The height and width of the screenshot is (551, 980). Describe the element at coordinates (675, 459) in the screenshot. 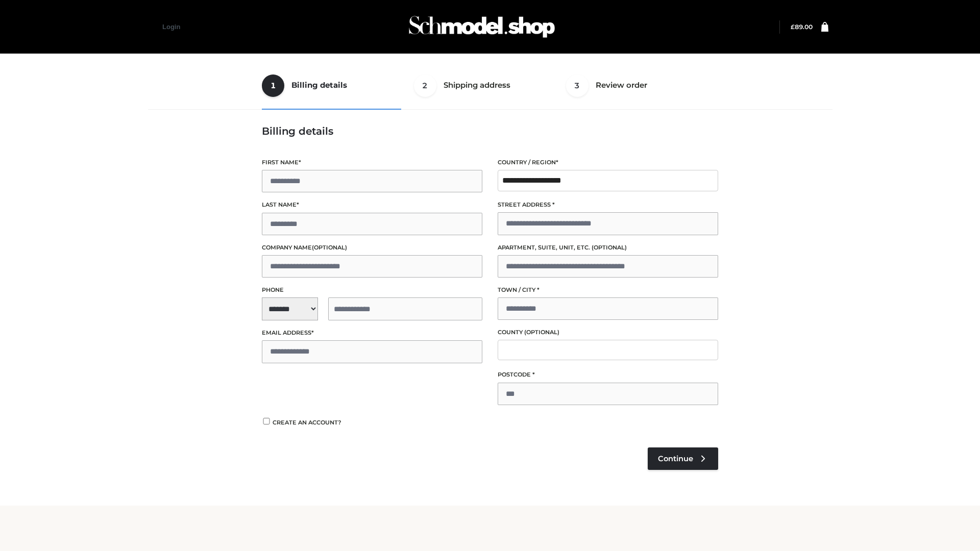

I see `span: Continue` at that location.